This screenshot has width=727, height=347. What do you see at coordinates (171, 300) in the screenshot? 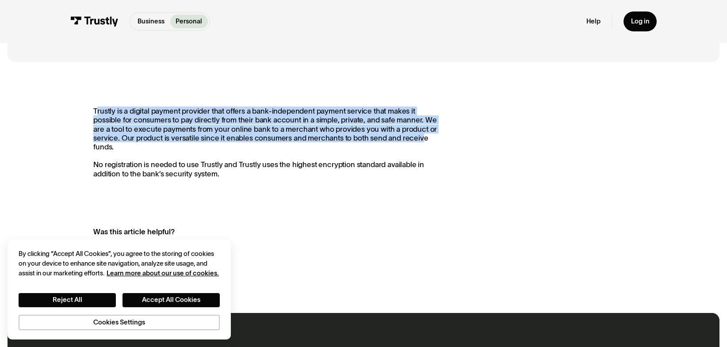
I see `button: Accept All Cookies` at bounding box center [171, 300].